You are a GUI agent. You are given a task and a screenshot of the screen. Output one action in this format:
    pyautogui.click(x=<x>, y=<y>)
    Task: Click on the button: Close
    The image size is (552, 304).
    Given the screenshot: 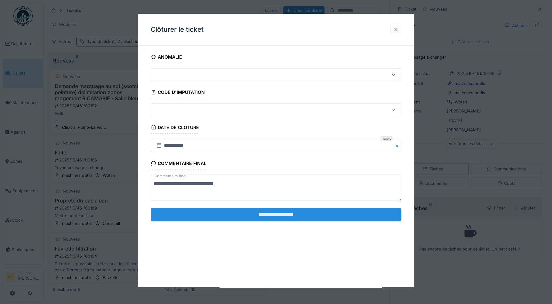 What is the action you would take?
    pyautogui.click(x=398, y=145)
    